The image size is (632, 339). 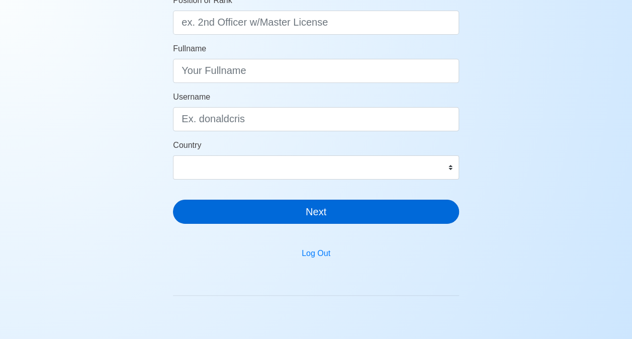 I want to click on button: Next, so click(x=316, y=212).